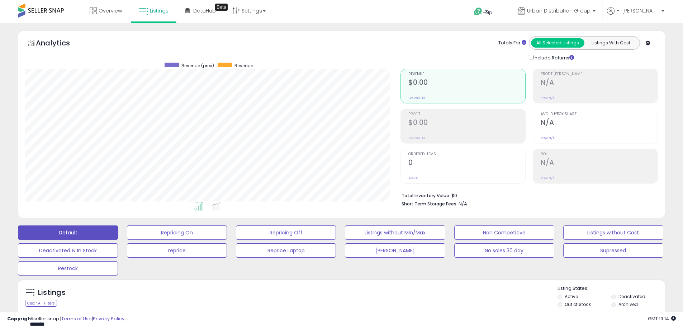 This screenshot has height=326, width=683. I want to click on div: Totals For, so click(512, 43).